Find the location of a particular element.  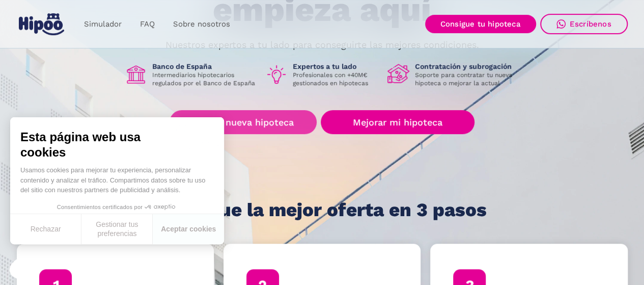

a: Consigue tu hipoteca is located at coordinates (481, 24).